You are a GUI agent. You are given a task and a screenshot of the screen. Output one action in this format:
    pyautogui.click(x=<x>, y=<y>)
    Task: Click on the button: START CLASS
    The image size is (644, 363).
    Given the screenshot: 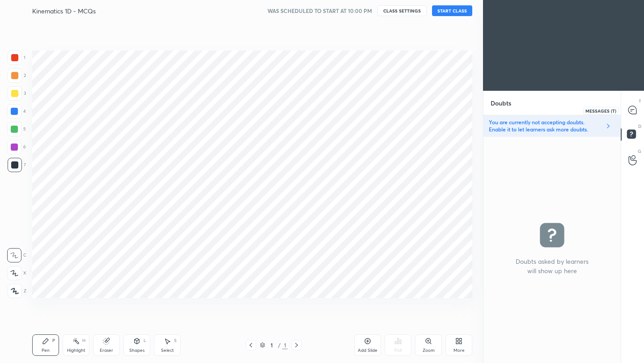 What is the action you would take?
    pyautogui.click(x=452, y=11)
    